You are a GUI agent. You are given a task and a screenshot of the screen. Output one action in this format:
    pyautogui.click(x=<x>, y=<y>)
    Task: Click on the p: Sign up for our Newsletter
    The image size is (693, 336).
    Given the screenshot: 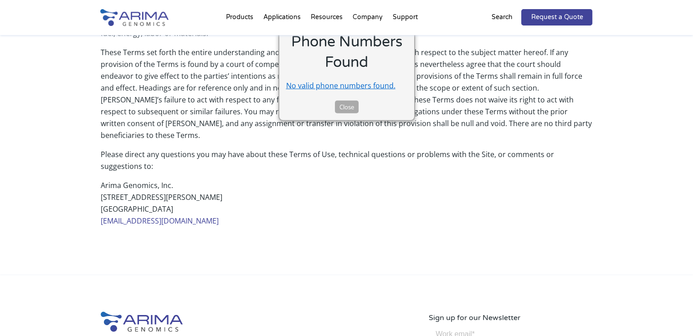 What is the action you would take?
    pyautogui.click(x=511, y=318)
    